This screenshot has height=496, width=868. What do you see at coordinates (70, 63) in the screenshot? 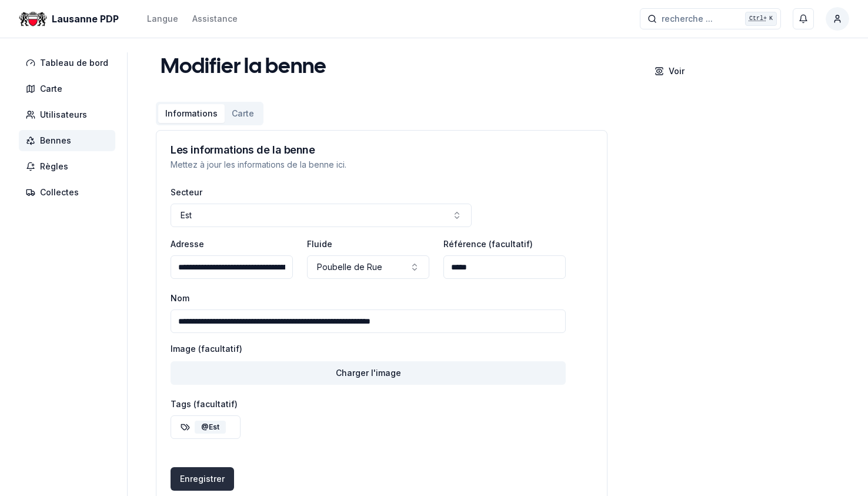
I see `a: Tableau de bord` at bounding box center [70, 63].